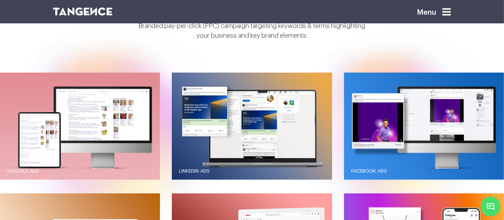  What do you see at coordinates (83, 11) in the screenshot?
I see `img: logo SVG` at bounding box center [83, 11].